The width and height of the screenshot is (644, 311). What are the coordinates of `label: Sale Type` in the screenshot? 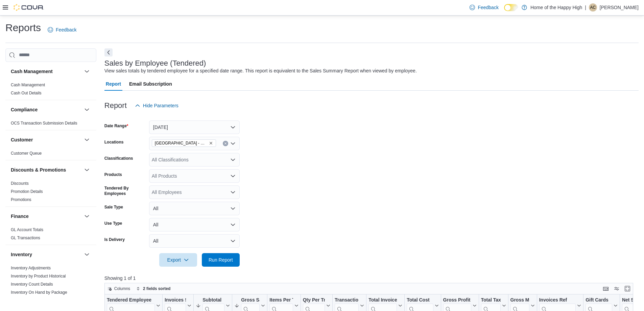 It's located at (113, 207).